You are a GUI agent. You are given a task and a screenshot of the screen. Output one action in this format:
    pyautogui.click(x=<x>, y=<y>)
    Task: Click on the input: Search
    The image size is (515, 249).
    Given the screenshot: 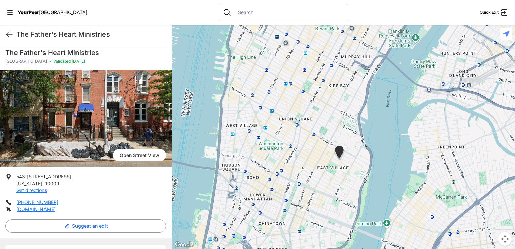 What is the action you would take?
    pyautogui.click(x=289, y=12)
    